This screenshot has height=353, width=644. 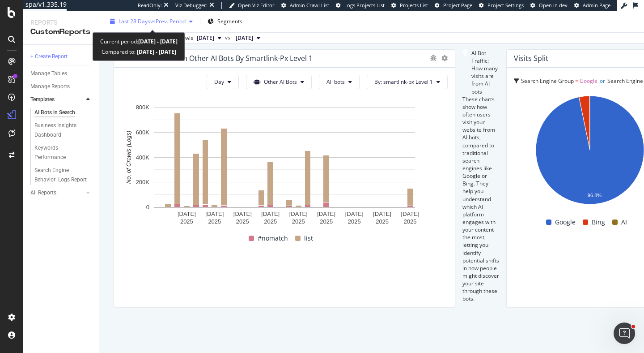 I want to click on div: Compared to:, so click(x=138, y=52).